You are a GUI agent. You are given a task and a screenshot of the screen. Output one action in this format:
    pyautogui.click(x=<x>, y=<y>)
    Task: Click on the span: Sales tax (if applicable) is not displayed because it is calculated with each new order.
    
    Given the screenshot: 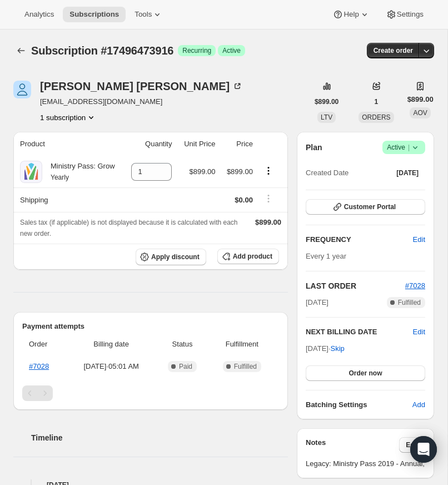 What is the action you would take?
    pyautogui.click(x=129, y=228)
    